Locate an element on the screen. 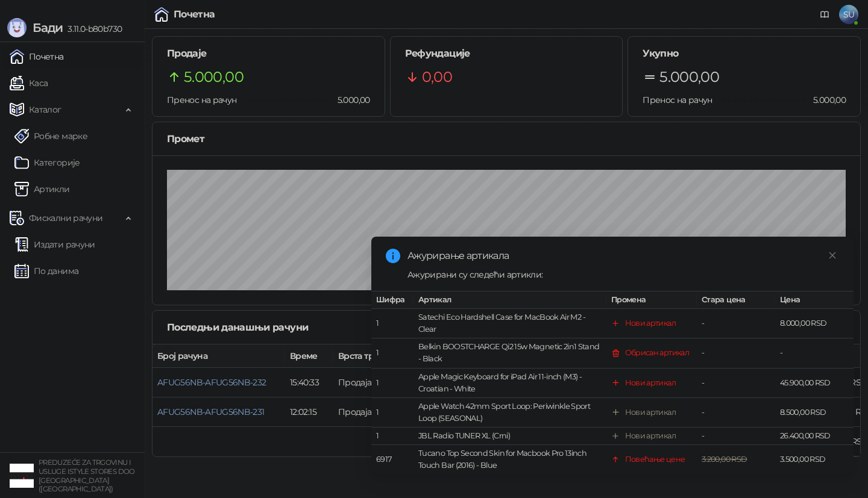 The height and width of the screenshot is (498, 868). span: SU is located at coordinates (849, 15).